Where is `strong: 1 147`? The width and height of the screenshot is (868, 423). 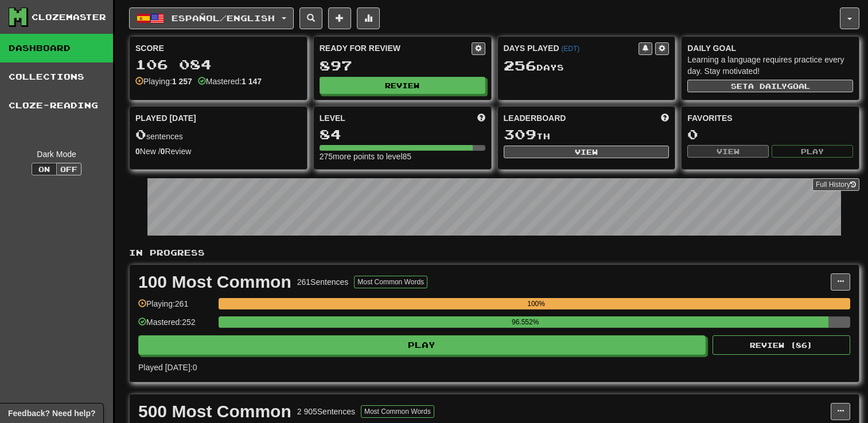
strong: 1 147 is located at coordinates (252, 82).